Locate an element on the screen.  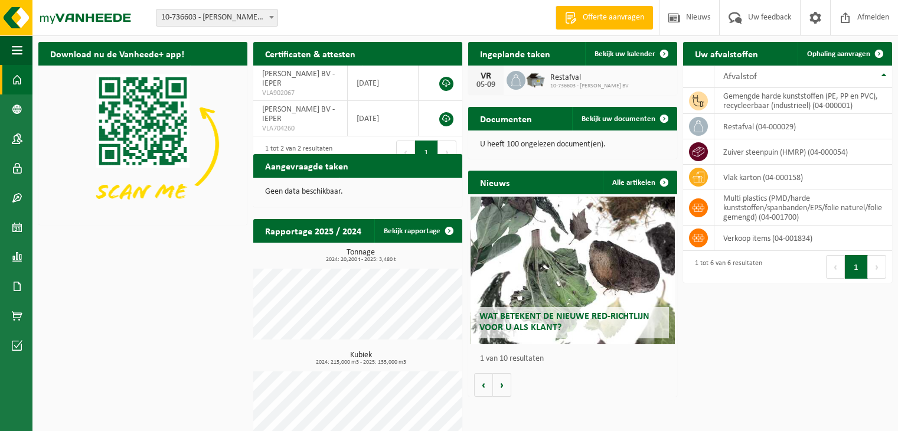
h2: Rapportage 2025 / 2024 is located at coordinates (313, 230).